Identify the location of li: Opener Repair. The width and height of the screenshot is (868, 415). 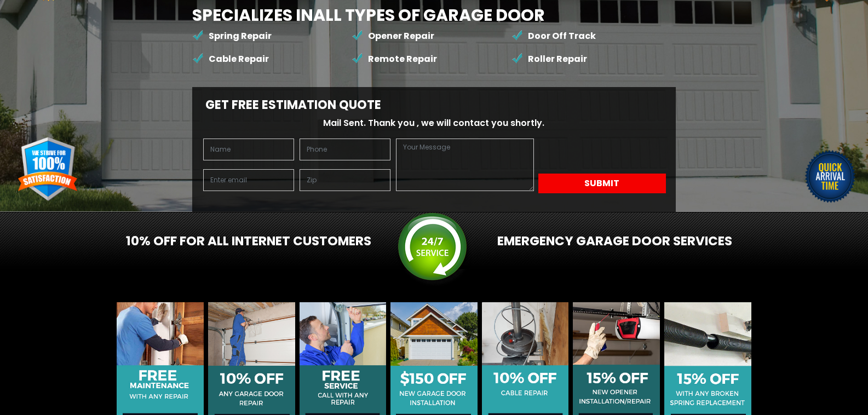
(431, 36).